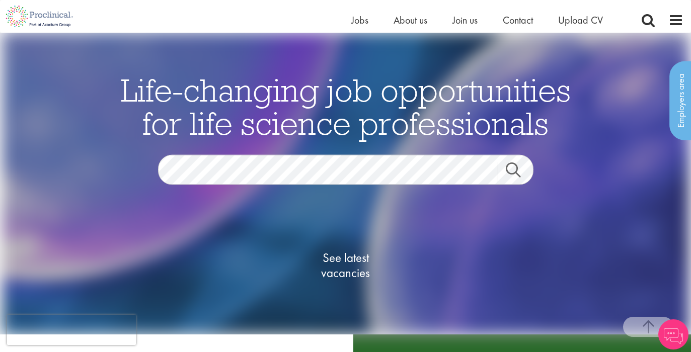  I want to click on img: Chatbot, so click(673, 335).